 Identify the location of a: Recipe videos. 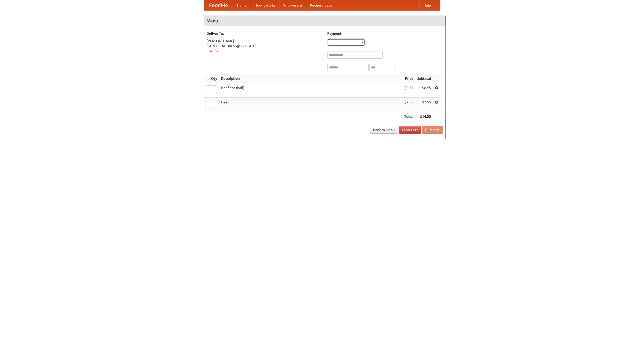
(321, 5).